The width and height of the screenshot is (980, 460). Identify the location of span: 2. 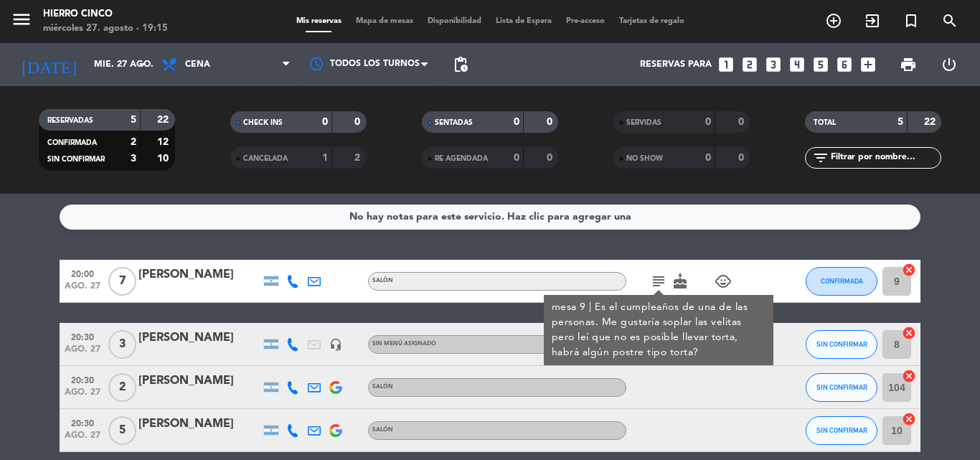
(122, 387).